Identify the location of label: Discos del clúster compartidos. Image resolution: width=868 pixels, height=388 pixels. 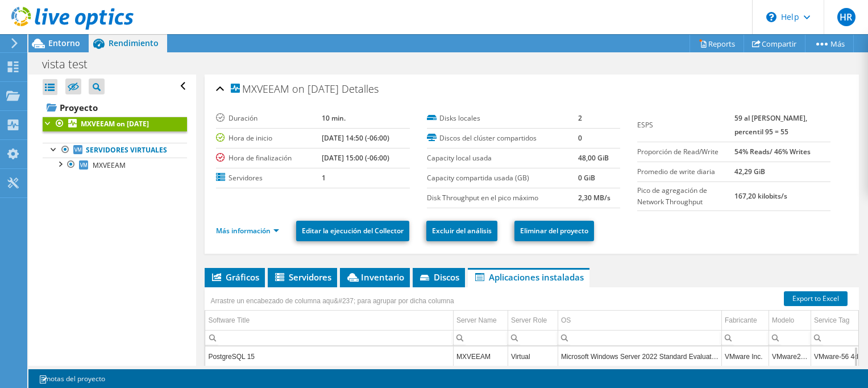
(503, 138).